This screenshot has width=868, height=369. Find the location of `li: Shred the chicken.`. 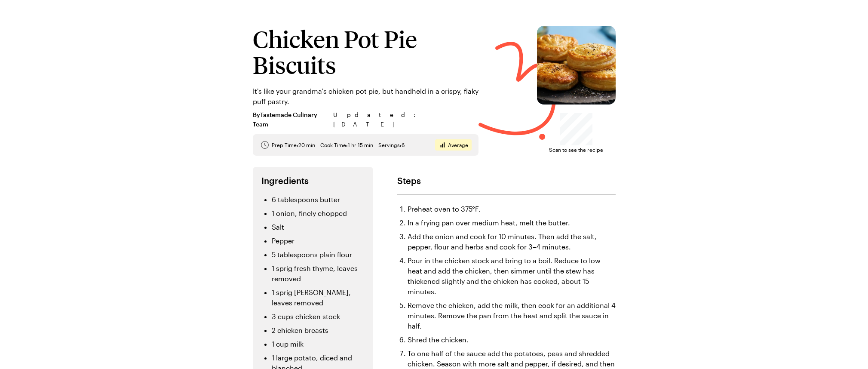

li: Shred the chicken. is located at coordinates (512, 340).